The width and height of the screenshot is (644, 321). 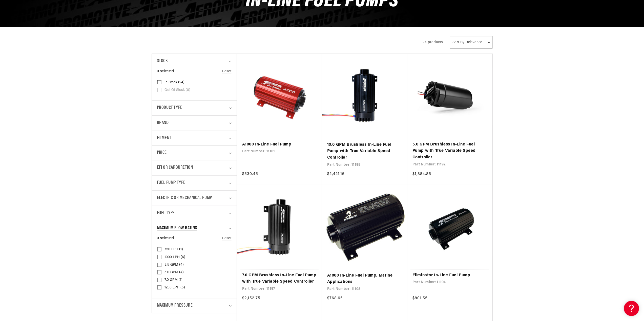 What do you see at coordinates (177, 228) in the screenshot?
I see `span: Maximum Flow Rating` at bounding box center [177, 228].